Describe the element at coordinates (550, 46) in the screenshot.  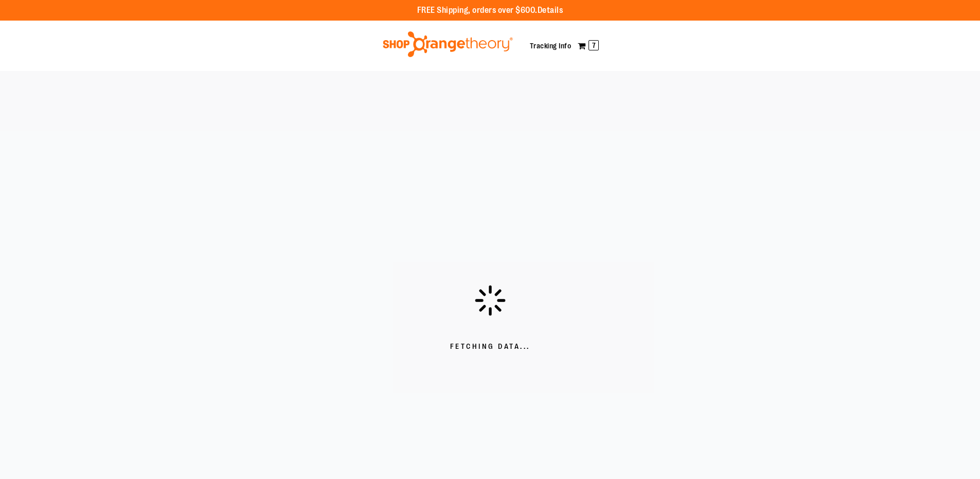
I see `a: Tracking Info` at that location.